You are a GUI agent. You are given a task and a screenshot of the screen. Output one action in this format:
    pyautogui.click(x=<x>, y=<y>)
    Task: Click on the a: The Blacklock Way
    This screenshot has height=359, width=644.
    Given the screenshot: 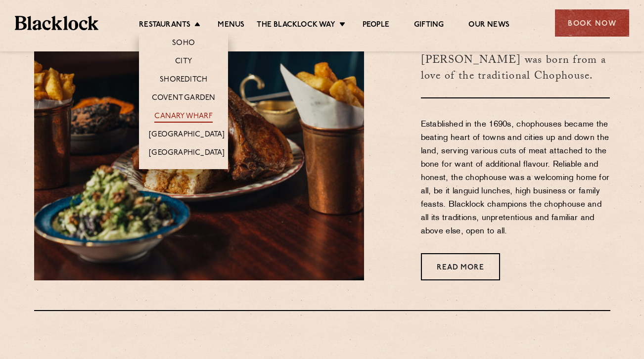 What is the action you would take?
    pyautogui.click(x=296, y=26)
    